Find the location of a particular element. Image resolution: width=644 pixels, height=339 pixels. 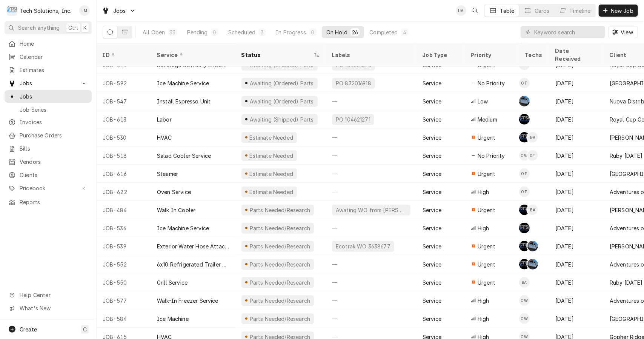

div: 6x10 Refrigerated Trailer Rental is located at coordinates (193, 264).